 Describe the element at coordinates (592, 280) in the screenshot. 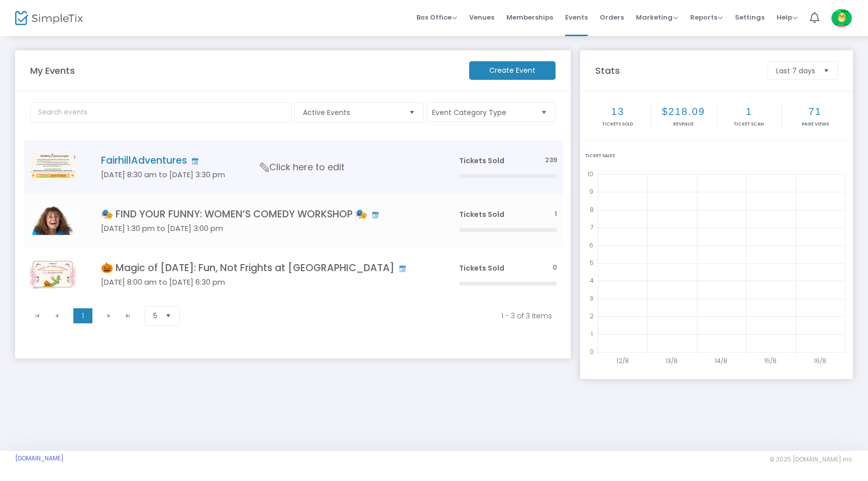

I see `text: 4` at that location.